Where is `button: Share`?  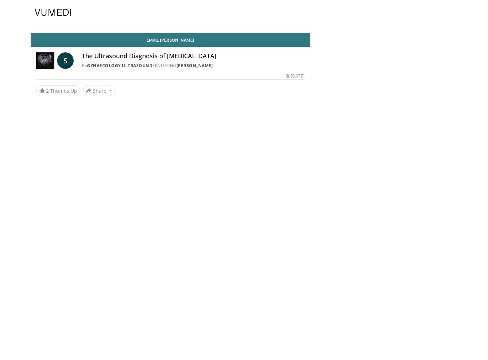
button: Share is located at coordinates (99, 91).